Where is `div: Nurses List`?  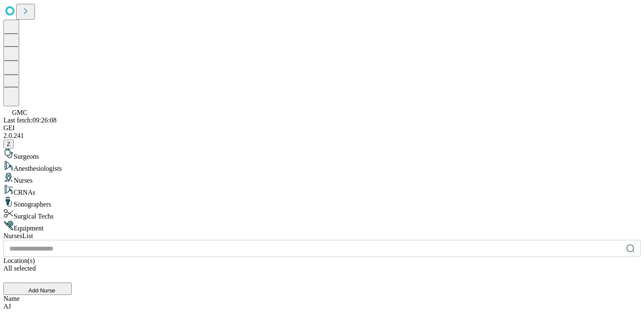 div: Nurses List is located at coordinates (322, 236).